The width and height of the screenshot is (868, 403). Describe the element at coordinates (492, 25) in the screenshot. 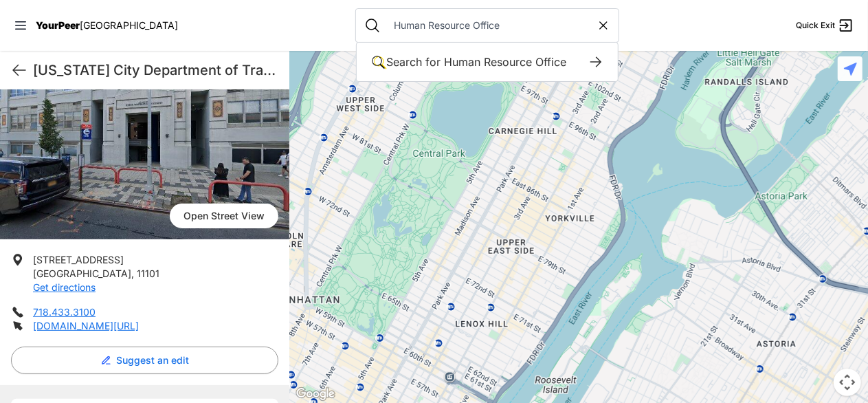

I see `input: Search` at that location.